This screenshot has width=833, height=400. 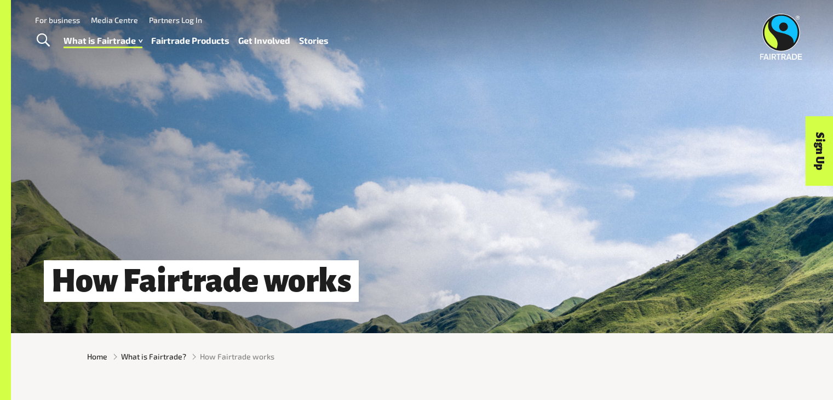 What do you see at coordinates (175, 20) in the screenshot?
I see `a: Partners Log In` at bounding box center [175, 20].